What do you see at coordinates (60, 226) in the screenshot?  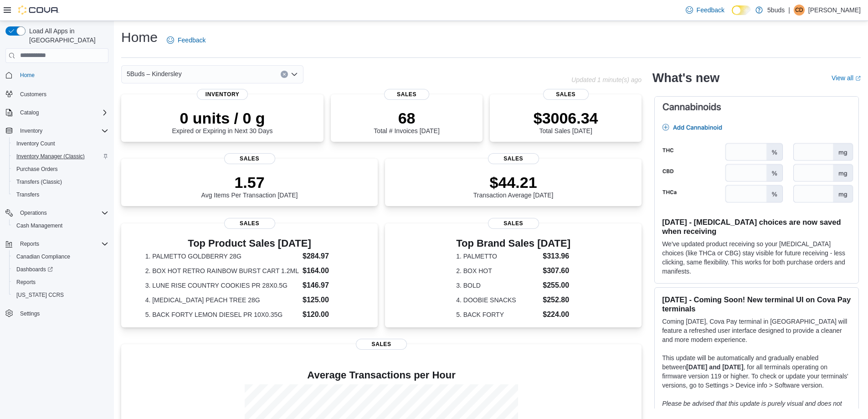 I see `span: Cash Management` at bounding box center [60, 226].